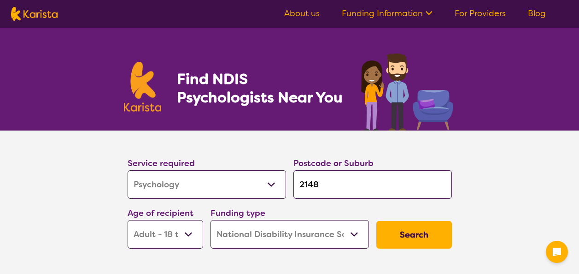  I want to click on input: Type, so click(373, 184).